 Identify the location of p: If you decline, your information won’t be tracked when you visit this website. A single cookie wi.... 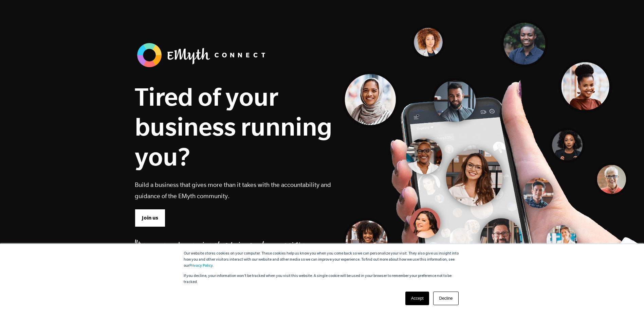
(322, 279).